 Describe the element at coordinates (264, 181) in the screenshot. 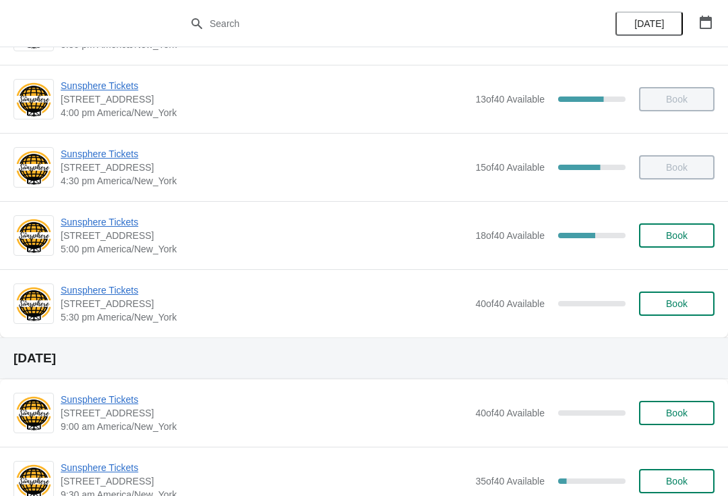

I see `span: 4:30 pm America/New_York` at that location.